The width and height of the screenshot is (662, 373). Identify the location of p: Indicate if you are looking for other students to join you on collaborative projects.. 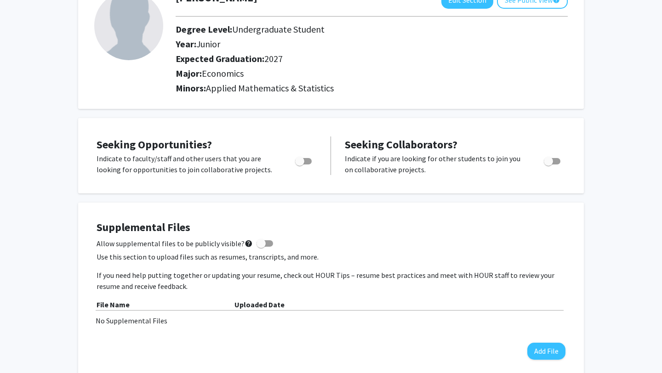
(435, 164).